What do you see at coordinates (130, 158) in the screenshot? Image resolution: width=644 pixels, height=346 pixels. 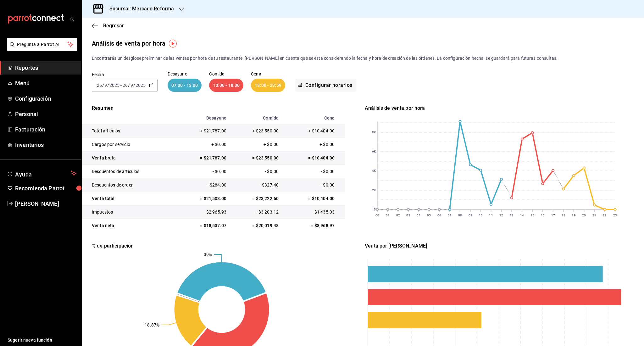 I see `td: Venta bruta` at bounding box center [130, 158].